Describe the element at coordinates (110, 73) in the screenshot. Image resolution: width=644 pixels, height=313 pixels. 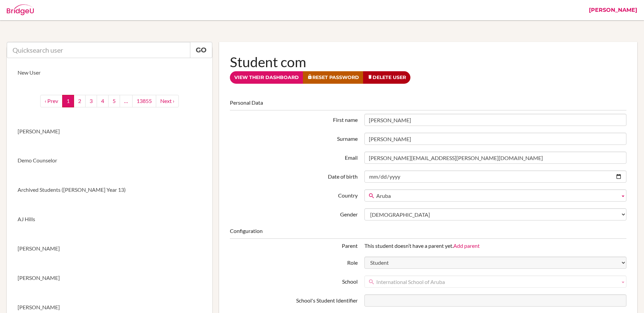
I see `a: New User` at that location.